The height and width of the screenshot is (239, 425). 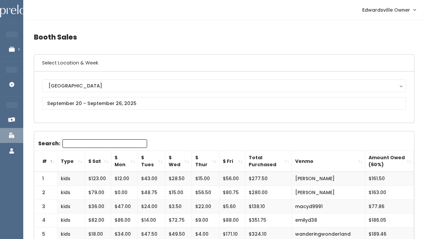 I want to click on span: Edwardsville Owner, so click(x=386, y=10).